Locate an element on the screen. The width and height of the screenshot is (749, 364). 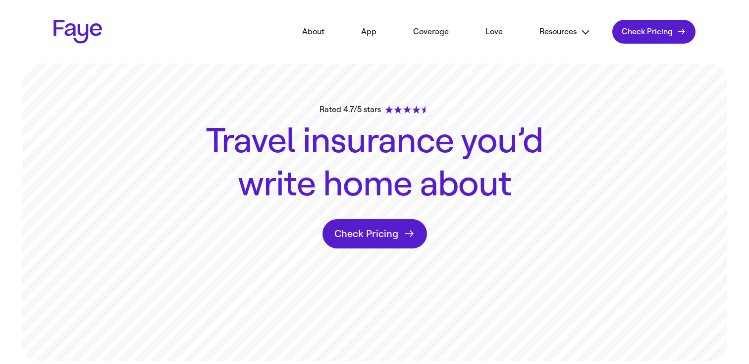
a: Love is located at coordinates (494, 32).